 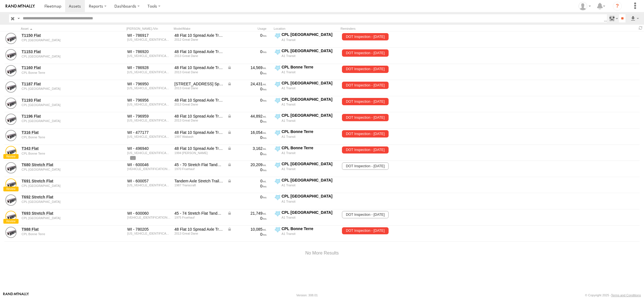 I want to click on div: Jared Benson, so click(x=585, y=6).